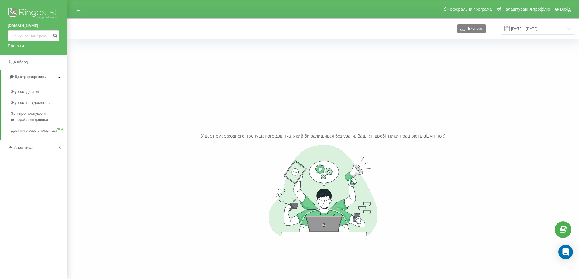 The width and height of the screenshot is (579, 279). What do you see at coordinates (37, 117) in the screenshot?
I see `span: Звіт про пропущені необроблені дзвінки` at bounding box center [37, 117].